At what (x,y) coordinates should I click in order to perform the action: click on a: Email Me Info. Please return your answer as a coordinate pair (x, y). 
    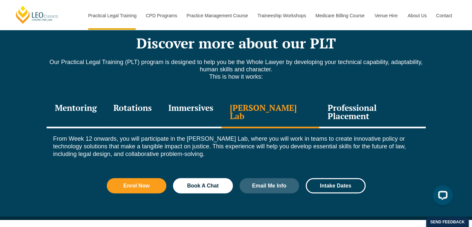
    Looking at the image, I should click on (269, 186).